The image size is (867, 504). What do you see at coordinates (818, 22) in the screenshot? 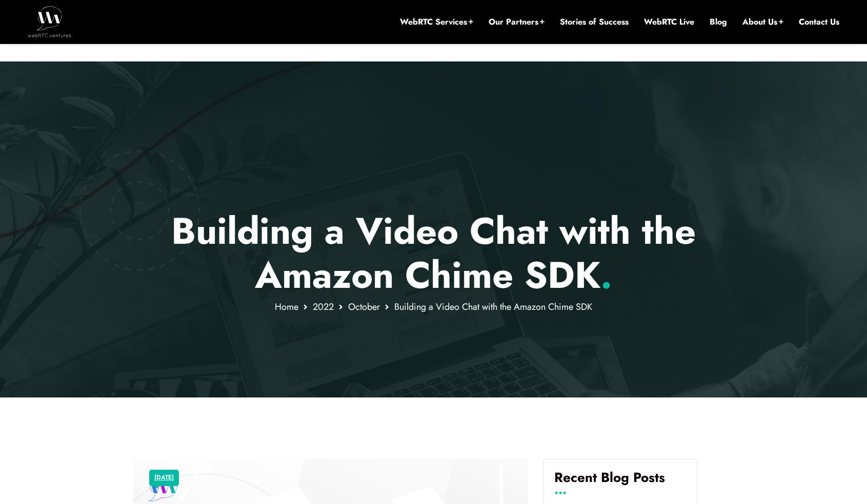
I see `a: Contact Us` at bounding box center [818, 22].